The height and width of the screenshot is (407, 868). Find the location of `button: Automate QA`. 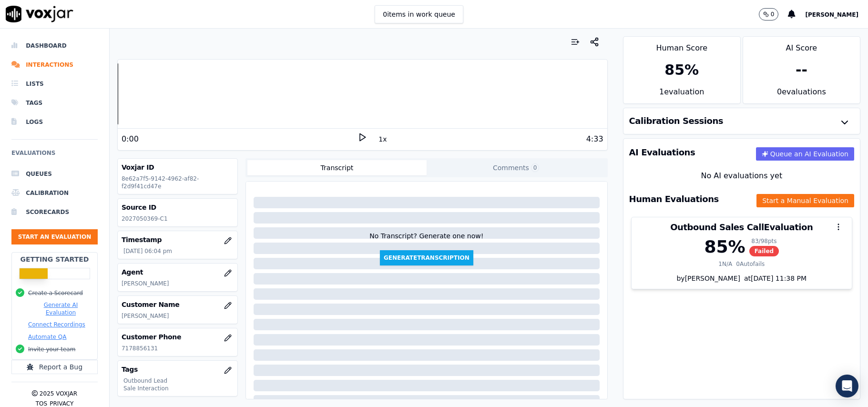

button: Automate QA is located at coordinates (47, 337).